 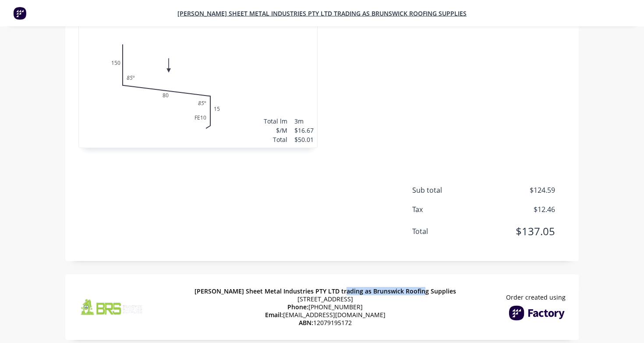 What do you see at coordinates (198, 81) in the screenshot?
I see `div: 015080FE101585º85º1 at 3000mmTotal lm$/MTotal3m$16.67$50.01` at bounding box center [198, 81].